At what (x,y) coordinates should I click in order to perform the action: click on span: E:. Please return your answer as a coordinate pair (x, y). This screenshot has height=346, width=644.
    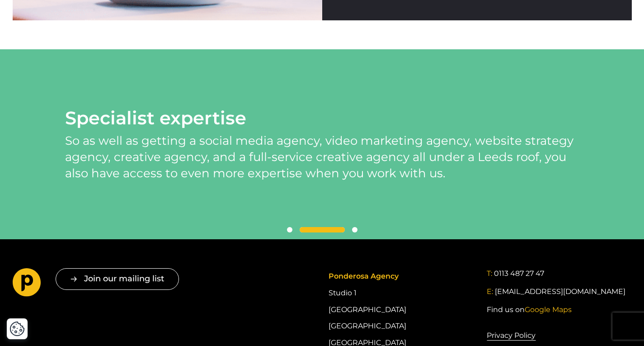
    Looking at the image, I should click on (490, 291).